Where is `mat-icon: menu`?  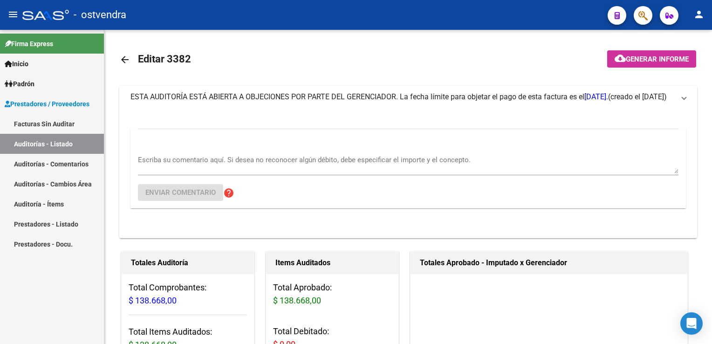 mat-icon: menu is located at coordinates (13, 14).